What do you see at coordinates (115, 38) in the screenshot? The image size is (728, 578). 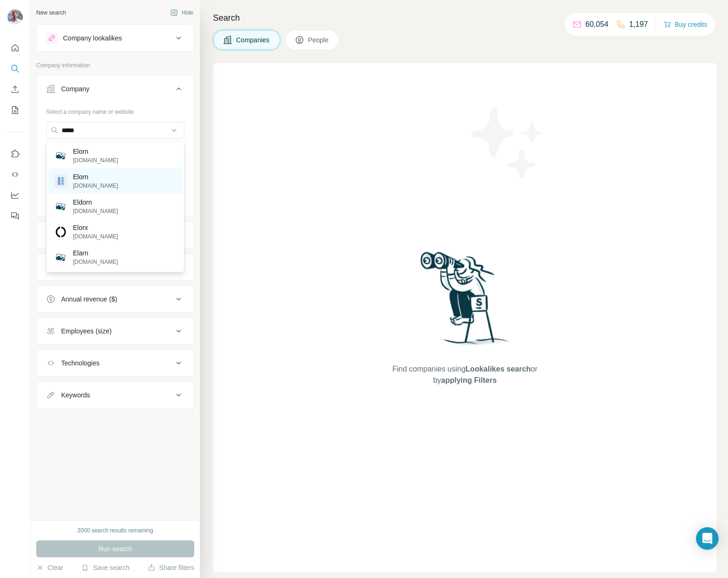 I see `button: Company lookalikes` at bounding box center [115, 38].